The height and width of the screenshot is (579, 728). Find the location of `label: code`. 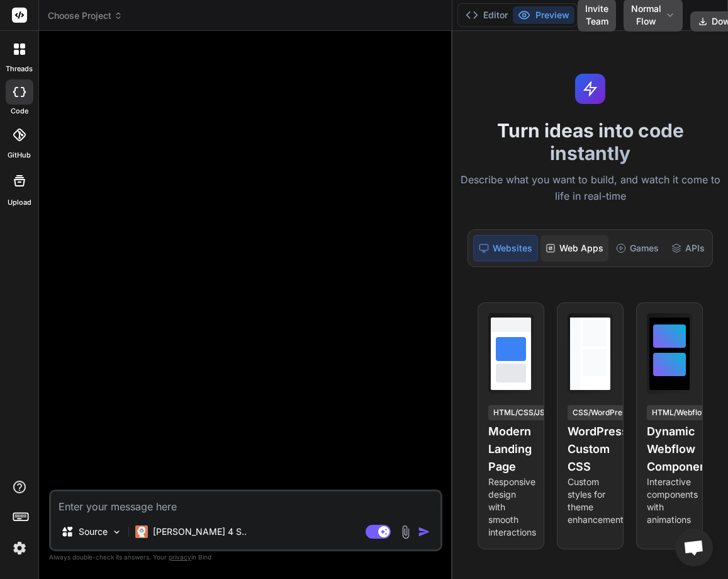

label: code is located at coordinates (20, 111).